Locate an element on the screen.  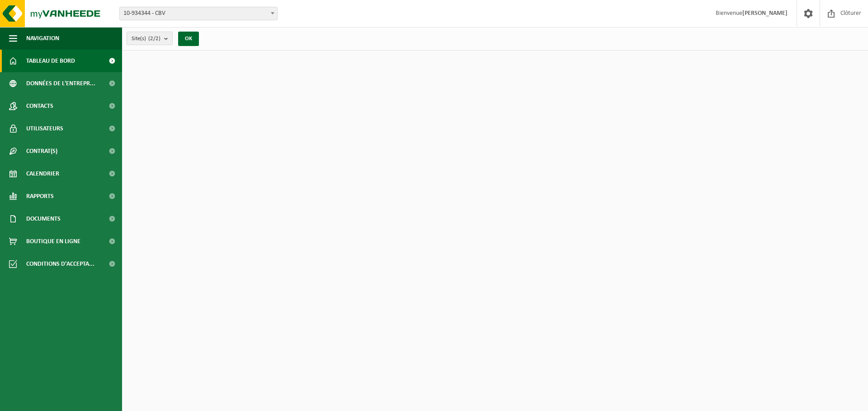
span: Conditions d'accepta... is located at coordinates (60, 264).